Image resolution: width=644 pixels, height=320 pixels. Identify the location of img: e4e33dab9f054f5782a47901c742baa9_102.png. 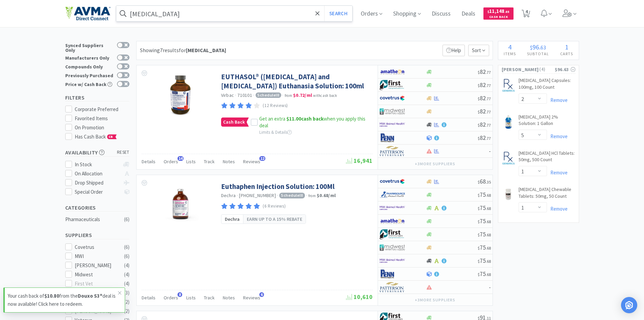
(88, 14).